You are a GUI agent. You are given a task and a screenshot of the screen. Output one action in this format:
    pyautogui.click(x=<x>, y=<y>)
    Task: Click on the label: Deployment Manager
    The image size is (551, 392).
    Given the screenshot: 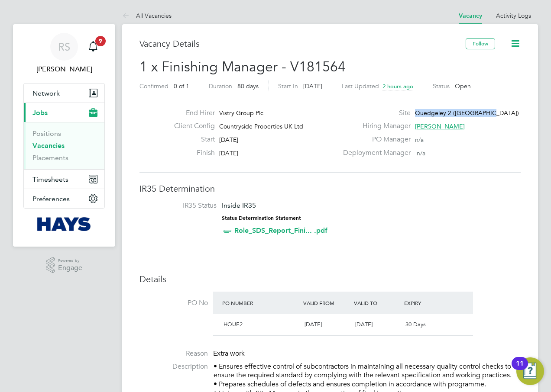 What is the action you would take?
    pyautogui.click(x=374, y=152)
    